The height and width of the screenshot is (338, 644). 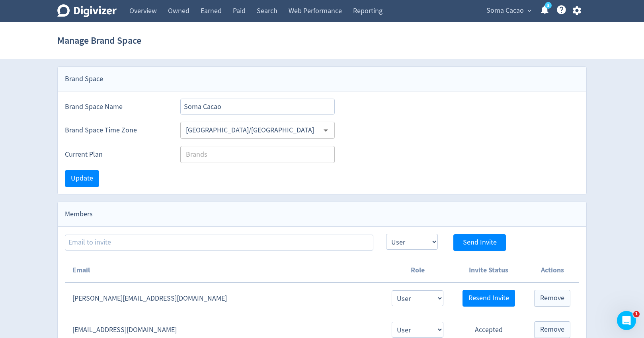 What do you see at coordinates (82, 178) in the screenshot?
I see `span: Update` at bounding box center [82, 178].